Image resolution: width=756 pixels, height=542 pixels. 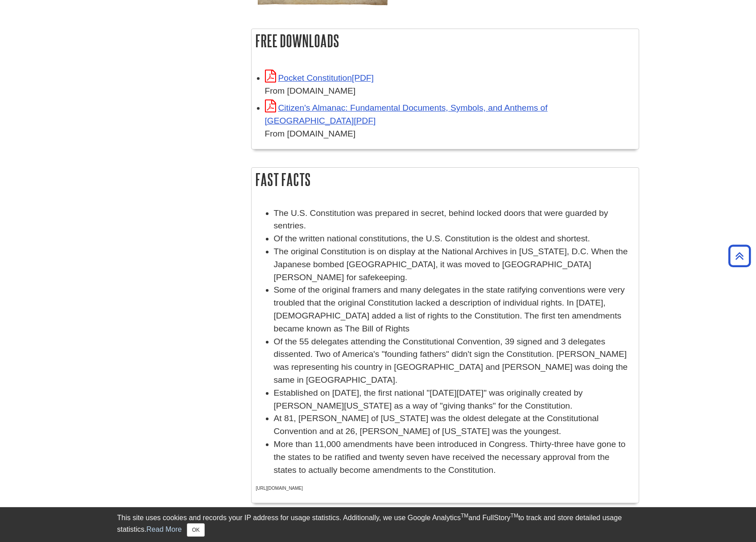 What do you see at coordinates (454, 458) in the screenshot?
I see `li: More than 11,000 amendments have been introduced in Congress. Thirty-three have gone to the state...` at bounding box center [454, 458].